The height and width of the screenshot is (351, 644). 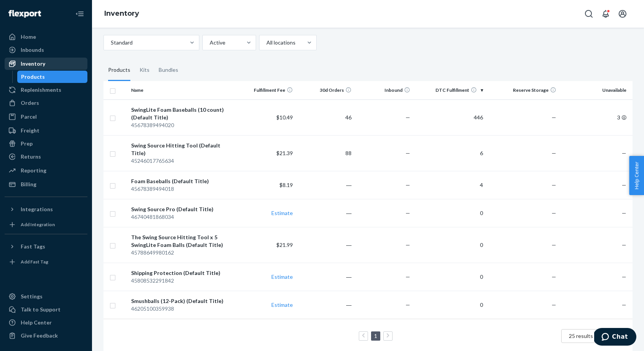 What do you see at coordinates (37, 209) in the screenshot?
I see `div: Integrations` at bounding box center [37, 209].